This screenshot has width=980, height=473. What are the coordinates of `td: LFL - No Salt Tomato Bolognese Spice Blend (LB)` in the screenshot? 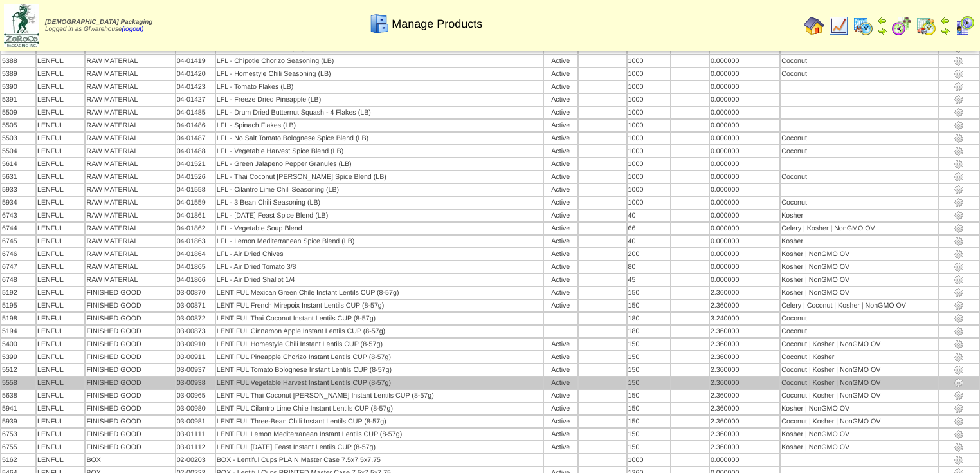 It's located at (379, 138).